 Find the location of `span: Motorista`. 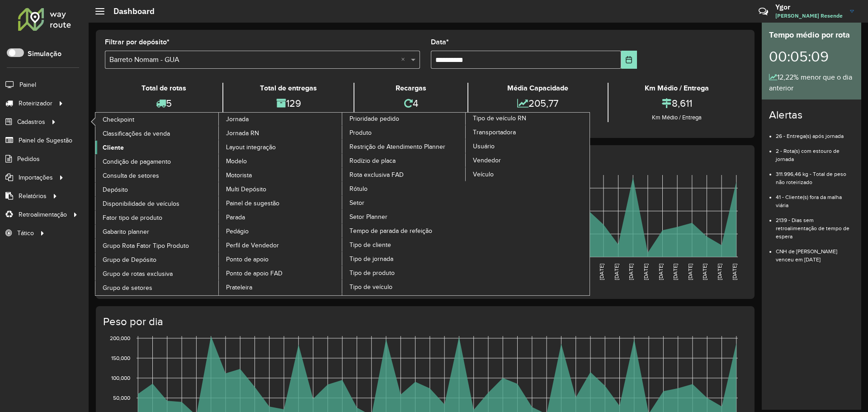

span: Motorista is located at coordinates (239, 175).